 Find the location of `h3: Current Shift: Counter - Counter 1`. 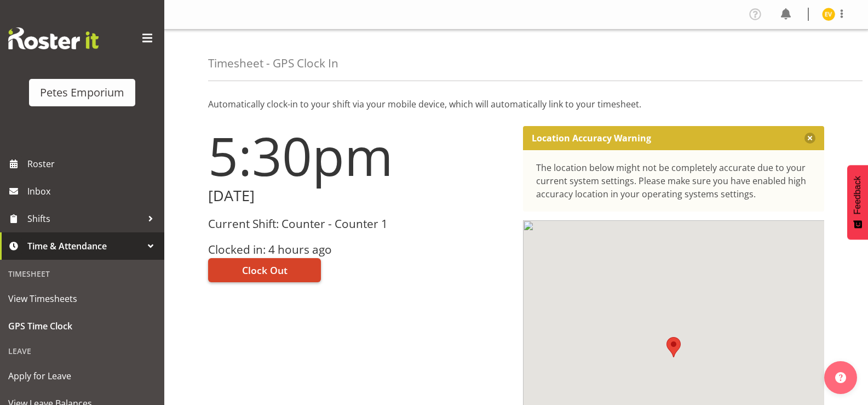

h3: Current Shift: Counter - Counter 1 is located at coordinates (359, 223).